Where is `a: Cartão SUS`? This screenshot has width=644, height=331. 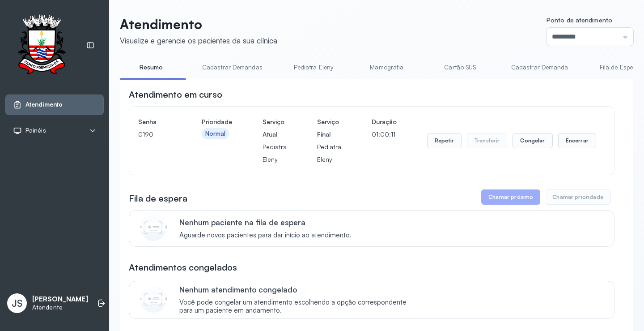
a: Cartão SUS is located at coordinates (461, 67).